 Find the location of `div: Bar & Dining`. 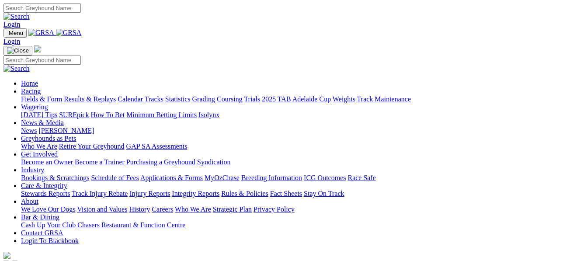

div: Bar & Dining is located at coordinates (302, 225).